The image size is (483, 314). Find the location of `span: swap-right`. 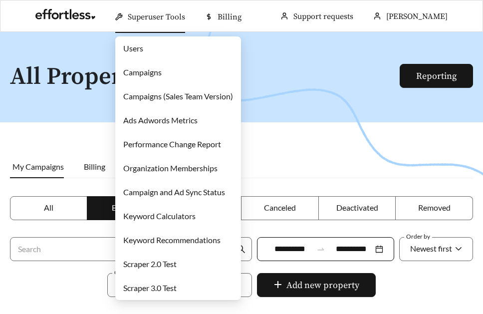

span: swap-right is located at coordinates (321, 249).